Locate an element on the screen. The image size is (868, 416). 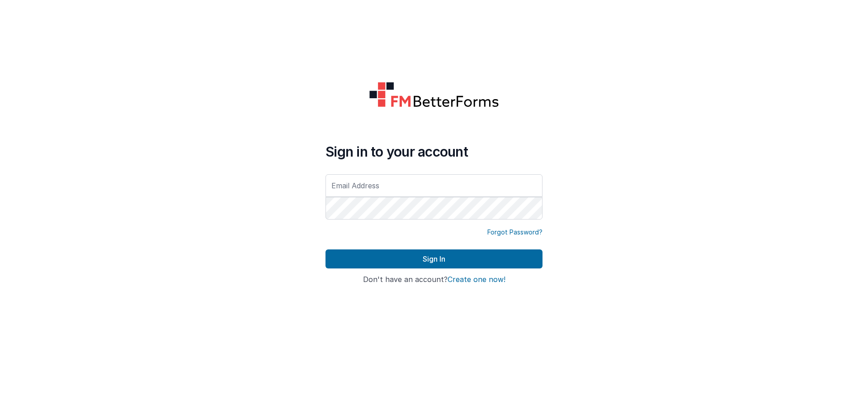
h4: Sign in to your account is located at coordinates (434, 152).